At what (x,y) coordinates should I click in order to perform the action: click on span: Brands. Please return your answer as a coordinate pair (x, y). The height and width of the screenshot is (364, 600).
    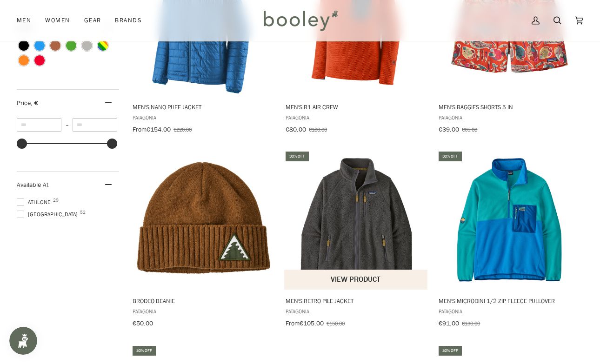
    Looking at the image, I should click on (128, 21).